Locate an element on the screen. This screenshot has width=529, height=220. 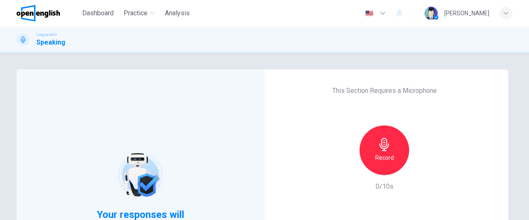
button: Dashboard is located at coordinates (98, 13).